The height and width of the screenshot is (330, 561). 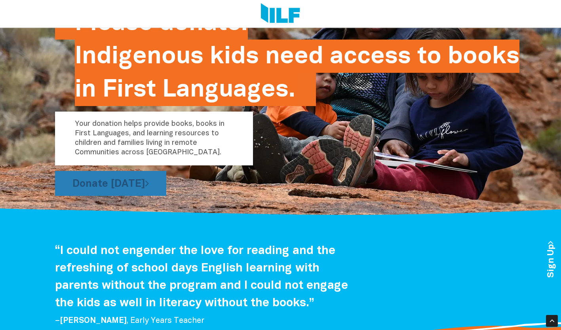 What do you see at coordinates (280, 14) in the screenshot?
I see `img: Logo` at bounding box center [280, 14].